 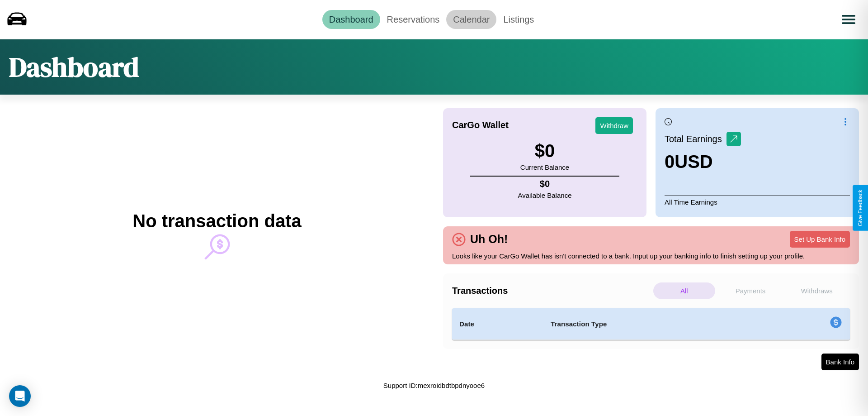 What do you see at coordinates (216, 221) in the screenshot?
I see `h2: No transaction data` at bounding box center [216, 221].